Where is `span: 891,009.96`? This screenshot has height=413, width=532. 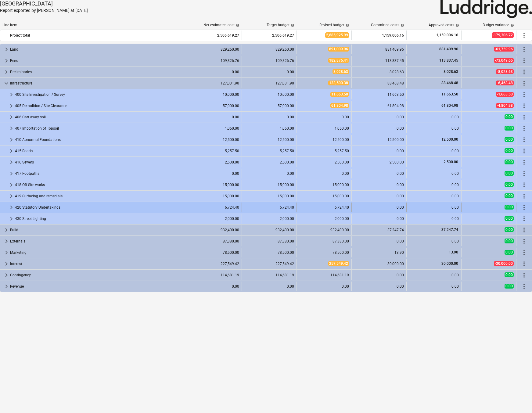 span: 891,009.96 is located at coordinates (339, 49).